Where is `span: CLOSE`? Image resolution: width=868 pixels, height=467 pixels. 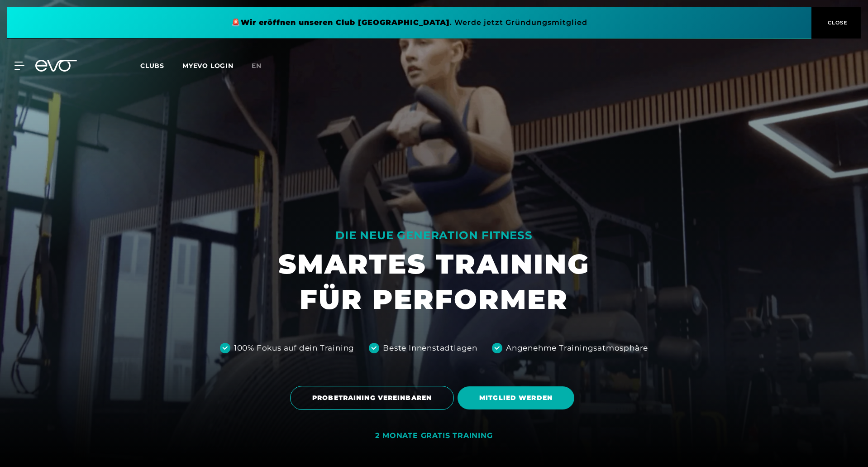
span: CLOSE is located at coordinates (837, 23).